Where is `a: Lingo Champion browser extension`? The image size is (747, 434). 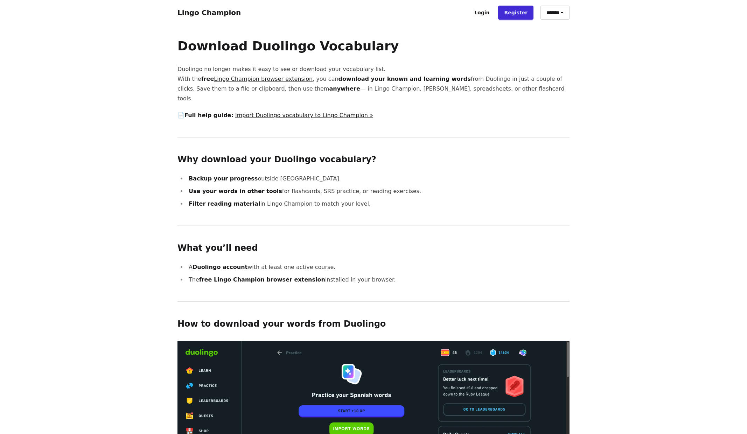 a: Lingo Champion browser extension is located at coordinates (263, 79).